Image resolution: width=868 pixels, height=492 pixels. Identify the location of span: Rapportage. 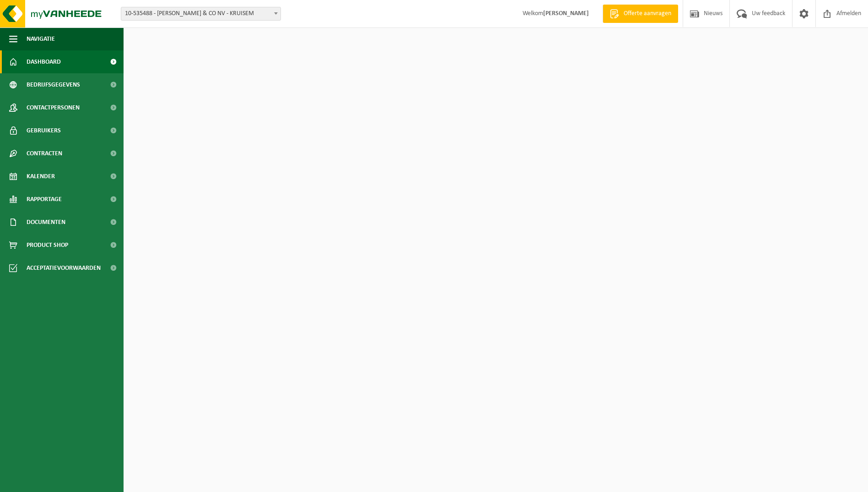
(44, 199).